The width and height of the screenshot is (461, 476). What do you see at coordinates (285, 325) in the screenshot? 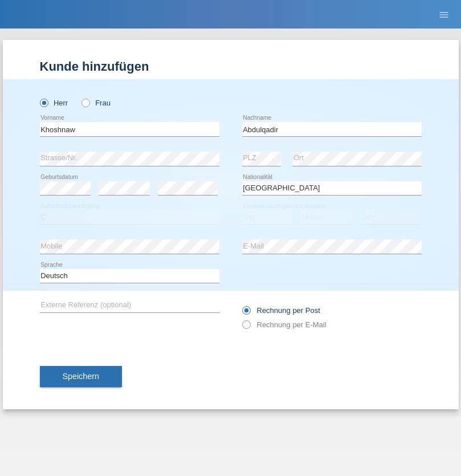
I see `label: Rechnung per E-Mail` at bounding box center [285, 325].